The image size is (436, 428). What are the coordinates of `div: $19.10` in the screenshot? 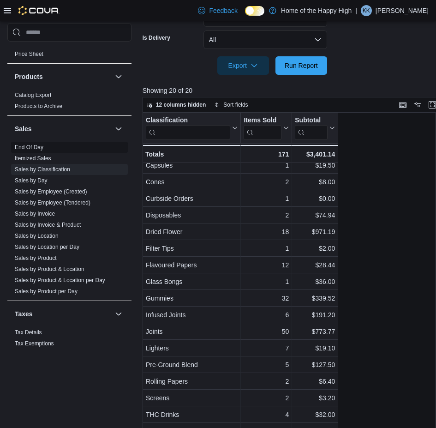 It's located at (315, 349).